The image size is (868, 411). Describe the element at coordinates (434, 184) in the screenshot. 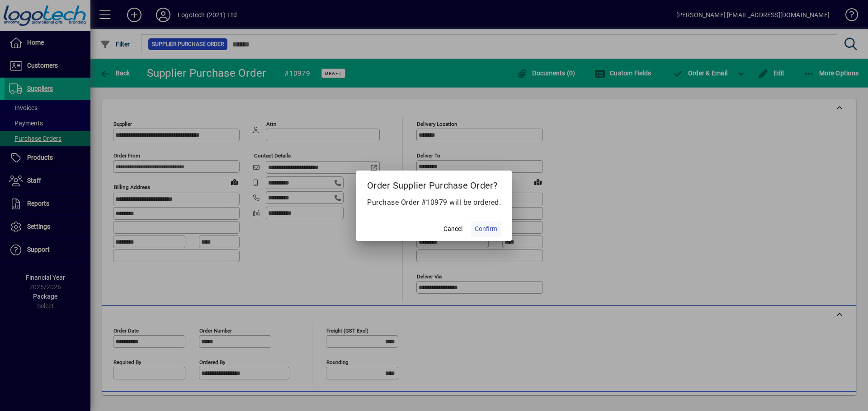

I see `h2: Order Supplier Purchase Order?` at that location.